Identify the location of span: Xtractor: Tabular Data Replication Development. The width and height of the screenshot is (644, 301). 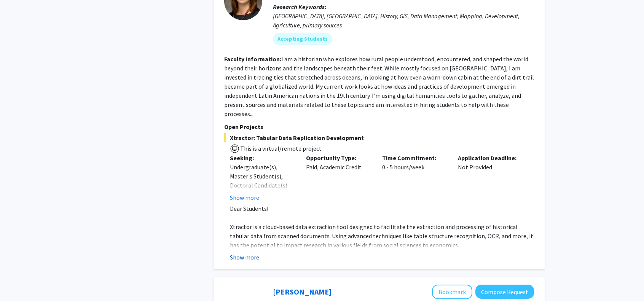
(379, 138).